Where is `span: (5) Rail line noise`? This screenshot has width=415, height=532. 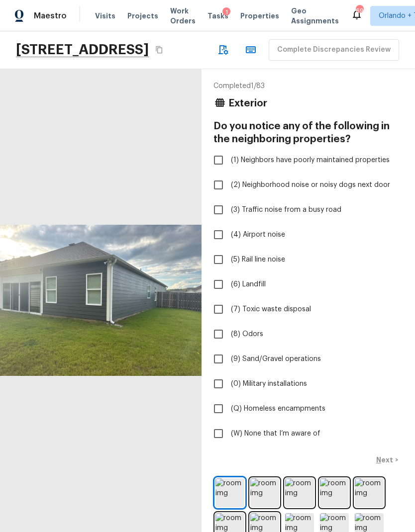
span: (5) Rail line noise is located at coordinates (258, 259).